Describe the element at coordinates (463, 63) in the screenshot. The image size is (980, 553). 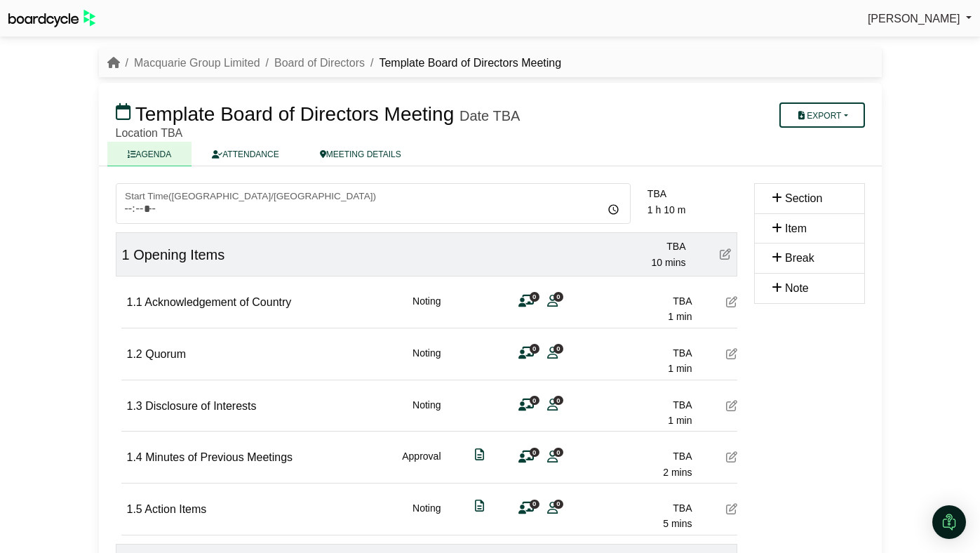
I see `li: Template Board of Directors Meeting` at that location.